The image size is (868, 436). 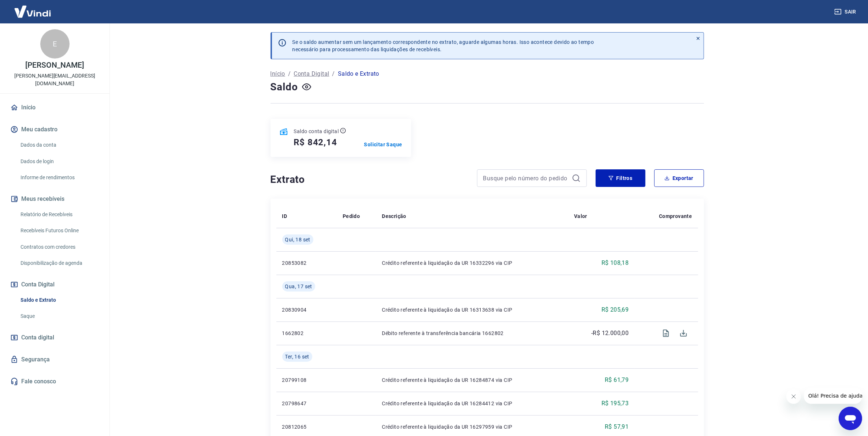 I want to click on button: Meu cadastro, so click(x=54, y=130).